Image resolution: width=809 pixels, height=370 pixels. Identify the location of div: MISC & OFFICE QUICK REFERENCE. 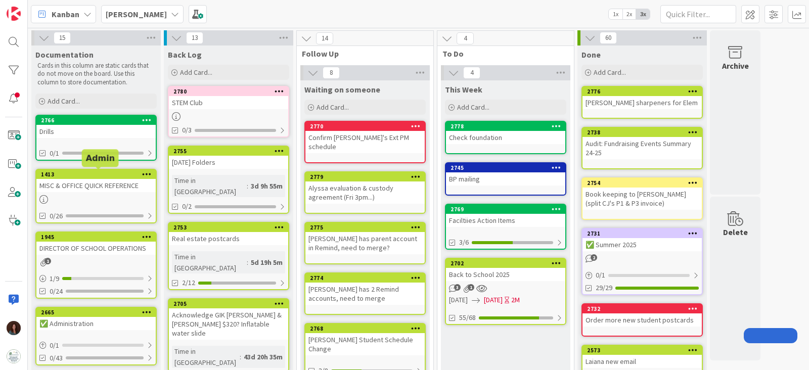
(96, 186).